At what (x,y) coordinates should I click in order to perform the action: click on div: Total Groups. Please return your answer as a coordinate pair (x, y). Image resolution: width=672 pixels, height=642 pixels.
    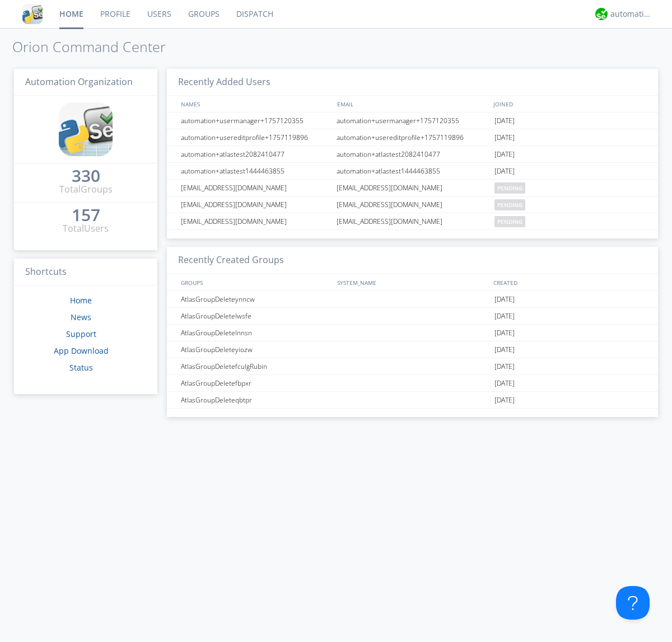
    Looking at the image, I should click on (86, 189).